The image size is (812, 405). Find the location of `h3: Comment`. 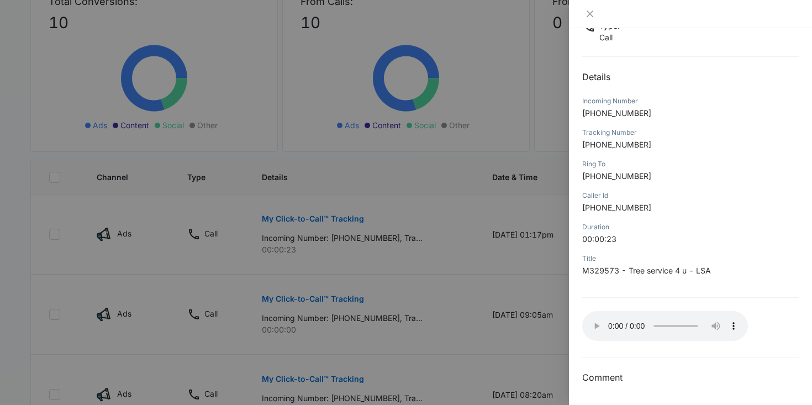

h3: Comment is located at coordinates (691, 378).